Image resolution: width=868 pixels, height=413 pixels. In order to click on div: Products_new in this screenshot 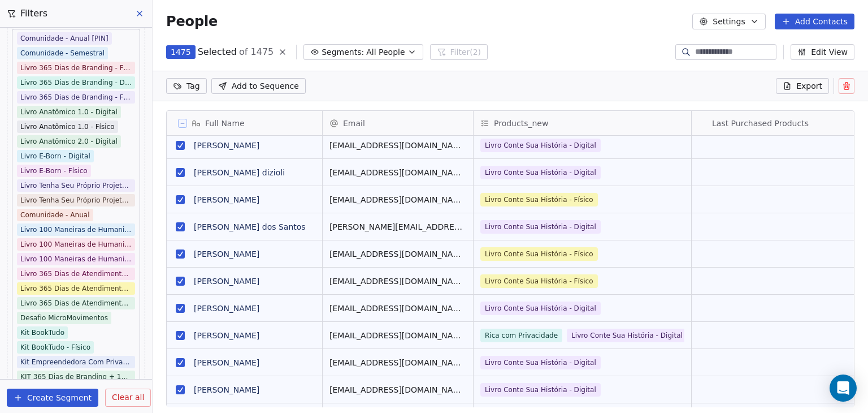, I will do `click(582, 123)`.